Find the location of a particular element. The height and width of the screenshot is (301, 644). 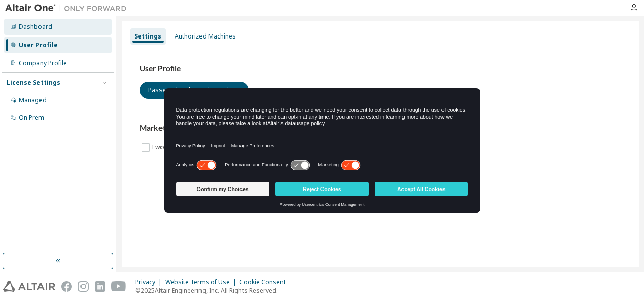

img: Altair One is located at coordinates (68, 8).